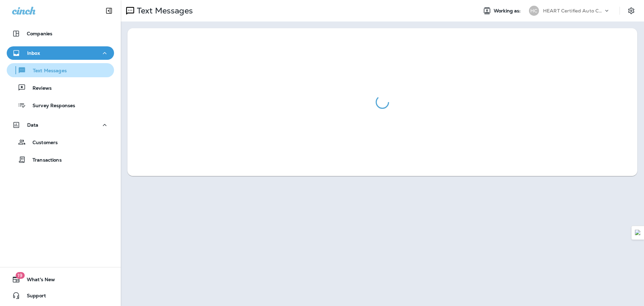 The width and height of the screenshot is (644, 306). Describe the element at coordinates (42, 143) in the screenshot. I see `p: Customers` at that location.